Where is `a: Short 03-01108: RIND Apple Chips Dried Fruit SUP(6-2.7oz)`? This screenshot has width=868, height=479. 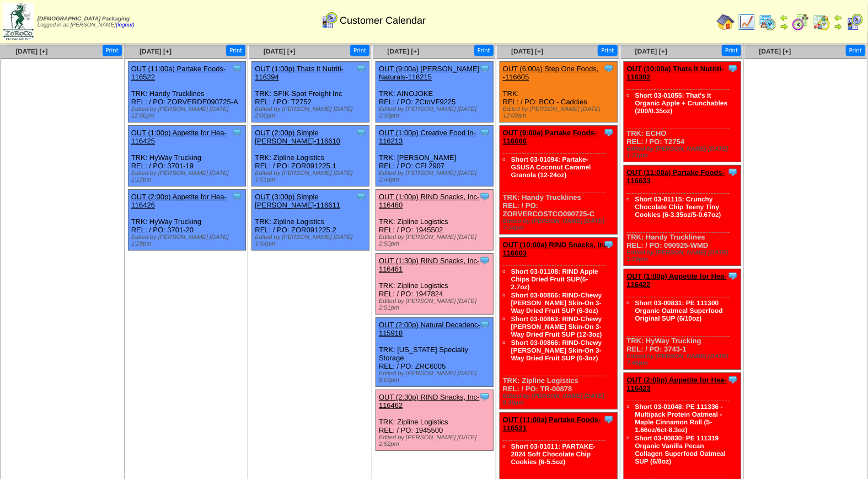 a: Short 03-01108: RIND Apple Chips Dried Fruit SUP(6-2.7oz) is located at coordinates (555, 279).